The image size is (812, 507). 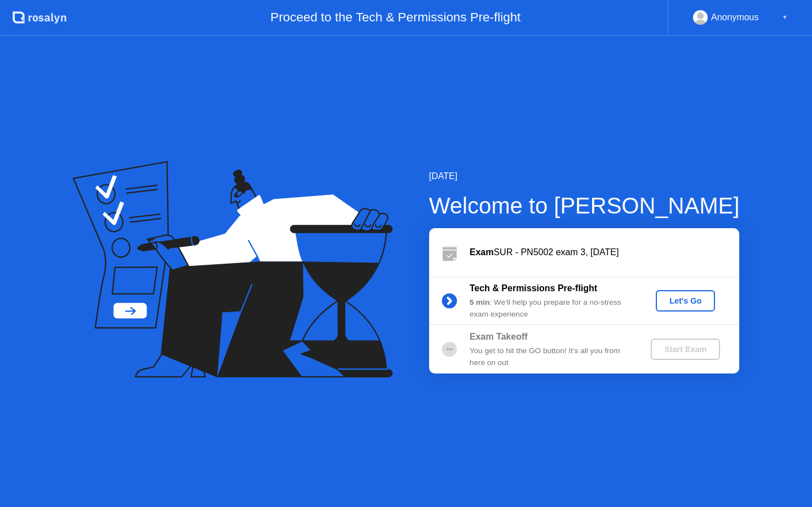 What do you see at coordinates (498, 337) in the screenshot?
I see `b: Exam Takeoff` at bounding box center [498, 337].